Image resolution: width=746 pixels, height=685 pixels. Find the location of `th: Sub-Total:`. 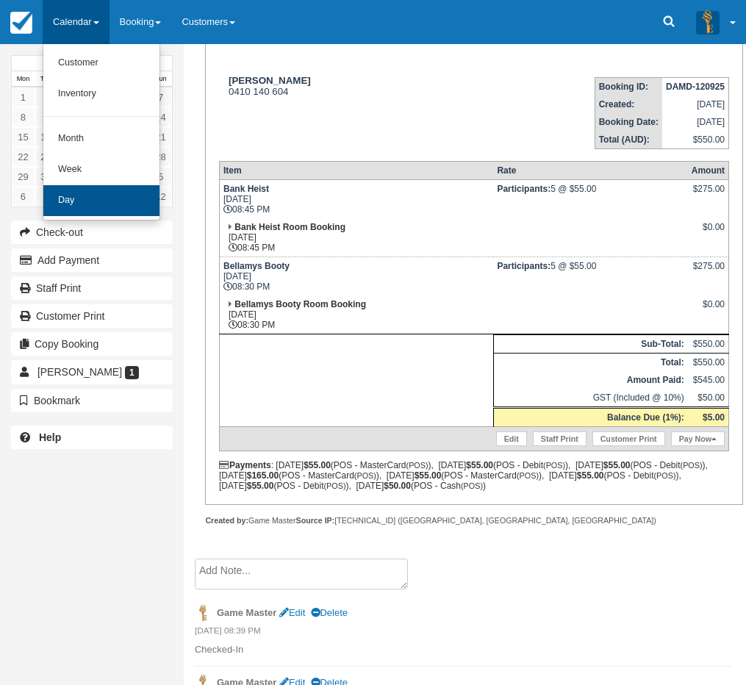

th: Sub-Total: is located at coordinates (590, 344).